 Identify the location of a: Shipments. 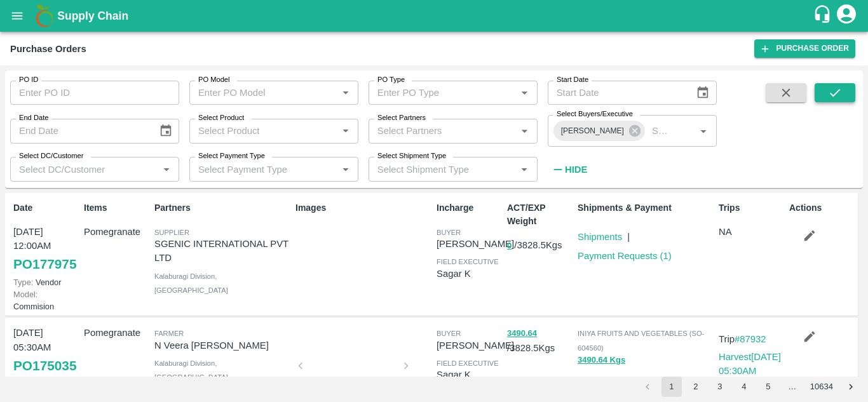
(600, 237).